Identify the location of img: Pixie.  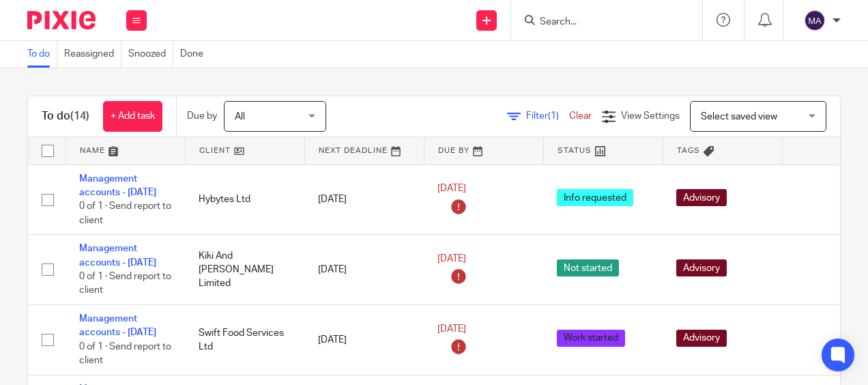
(61, 20).